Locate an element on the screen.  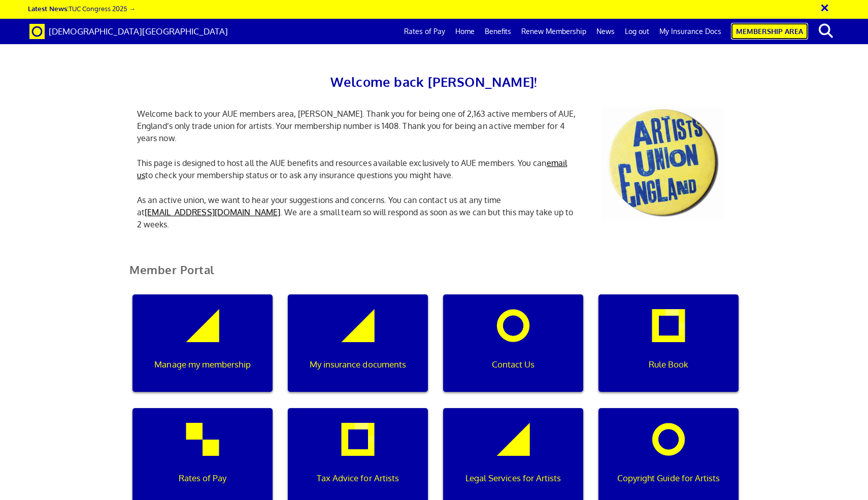
button: search is located at coordinates (825, 31).